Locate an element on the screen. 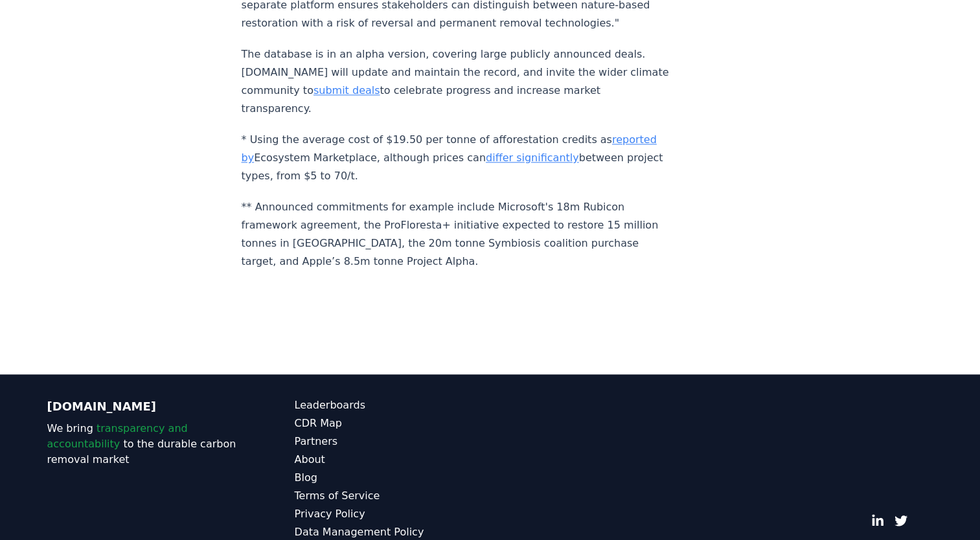  p: ** Announced commitments for example include Microsoft's 18m Rubicon framework agreement, the Pro... is located at coordinates (456, 235).